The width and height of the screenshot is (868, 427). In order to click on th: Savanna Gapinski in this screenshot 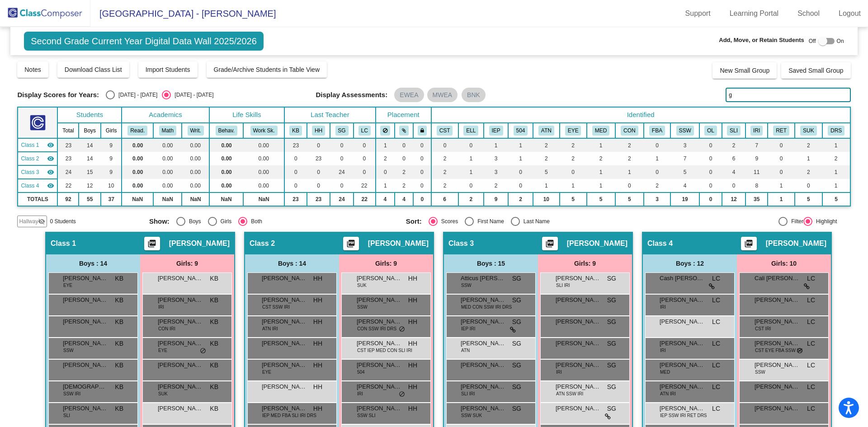, I will do `click(342, 130)`.